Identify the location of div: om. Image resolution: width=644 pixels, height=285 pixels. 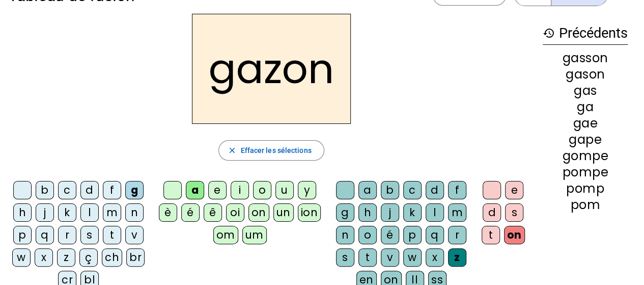
(225, 235).